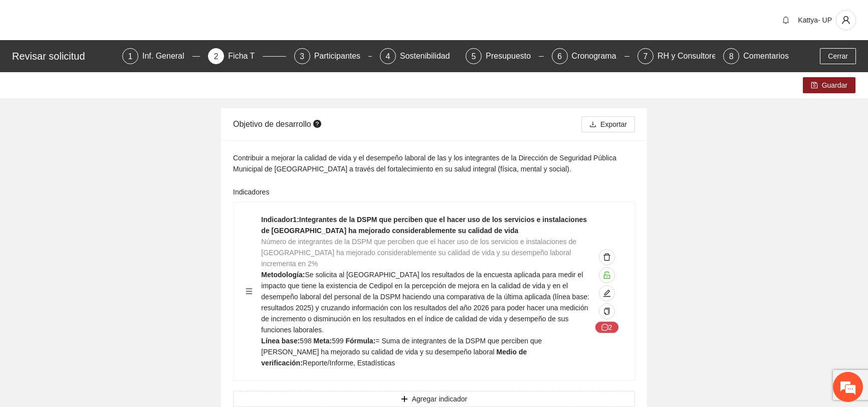  I want to click on span: Objetivo de desarrollo, so click(279, 124).